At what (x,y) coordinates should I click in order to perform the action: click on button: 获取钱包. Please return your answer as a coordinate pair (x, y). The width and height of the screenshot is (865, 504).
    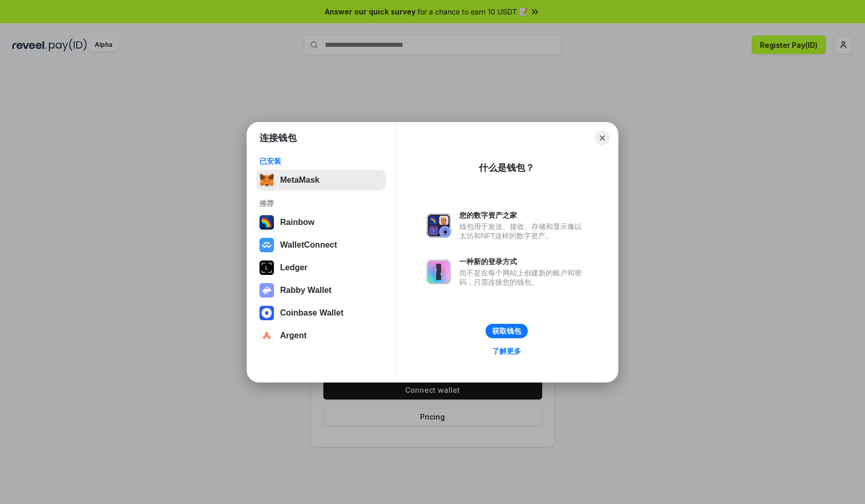
    Looking at the image, I should click on (507, 331).